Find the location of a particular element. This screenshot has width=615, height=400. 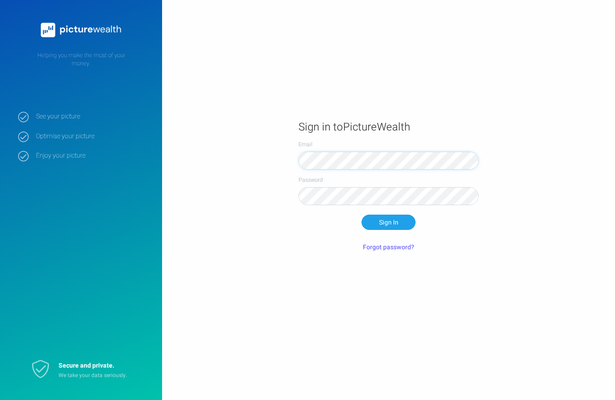

strong: See your picture is located at coordinates (92, 117).